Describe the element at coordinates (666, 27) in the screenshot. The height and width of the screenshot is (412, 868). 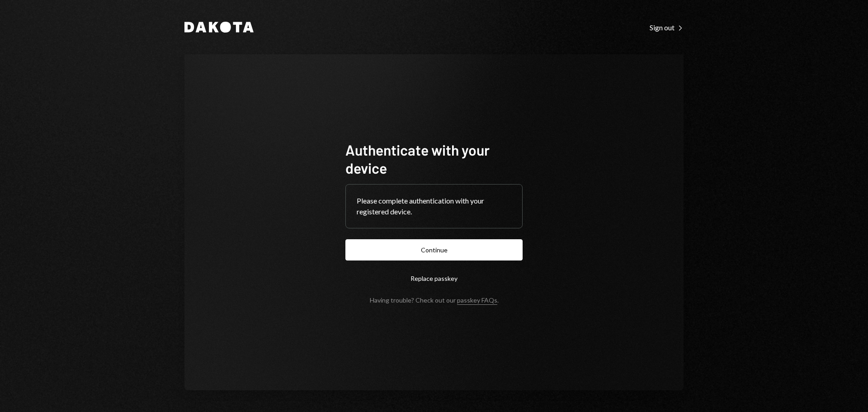
I see `a: Sign out` at that location.